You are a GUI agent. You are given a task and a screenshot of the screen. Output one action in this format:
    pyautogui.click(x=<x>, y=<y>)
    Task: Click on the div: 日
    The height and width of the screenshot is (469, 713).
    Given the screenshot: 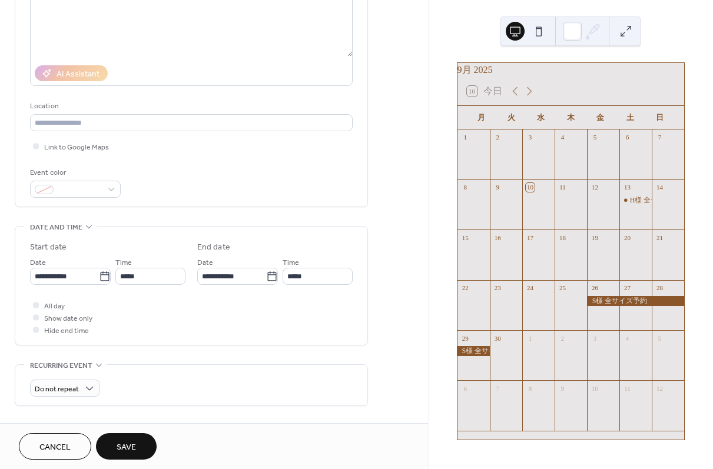 What is the action you would take?
    pyautogui.click(x=660, y=118)
    